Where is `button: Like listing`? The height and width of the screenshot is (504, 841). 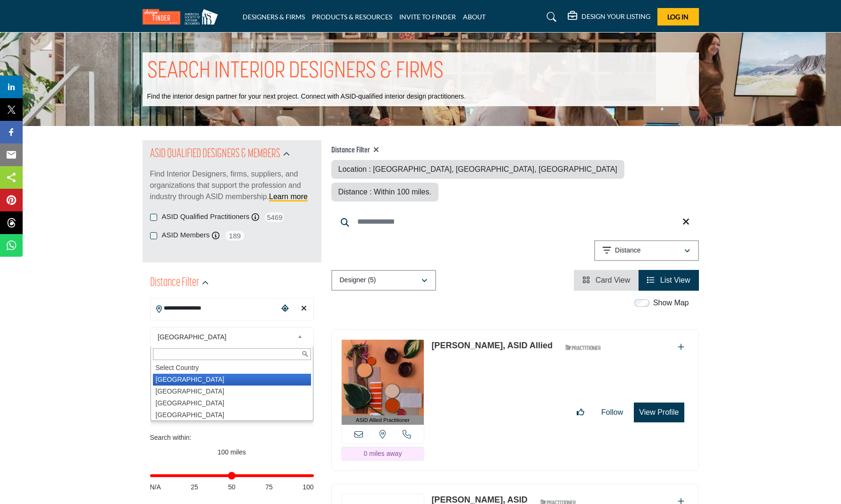 button: Like listing is located at coordinates (580, 413).